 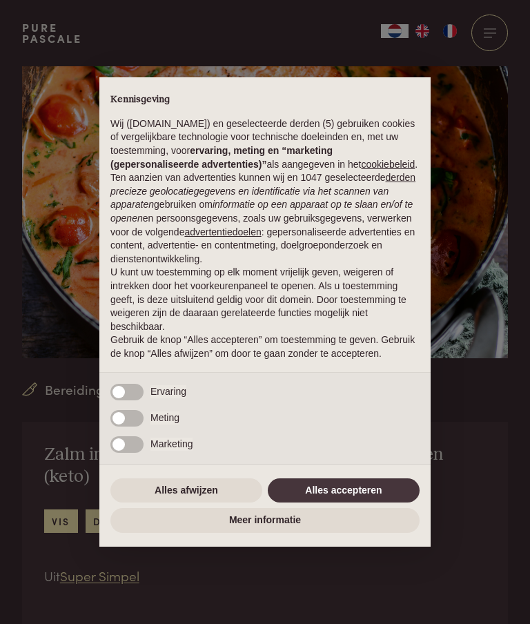 I want to click on button: advertentiedoelen, so click(x=222, y=233).